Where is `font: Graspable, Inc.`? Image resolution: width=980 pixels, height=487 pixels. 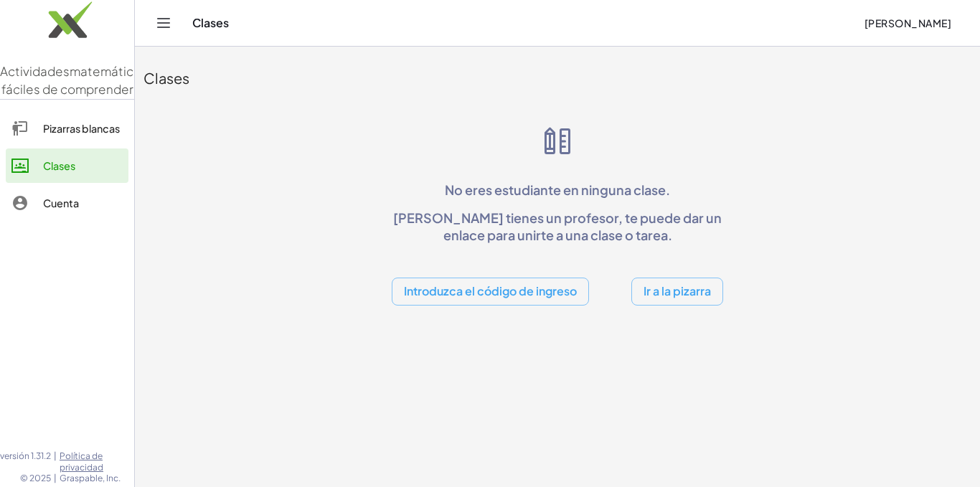
font: Graspable, Inc. is located at coordinates (90, 477).